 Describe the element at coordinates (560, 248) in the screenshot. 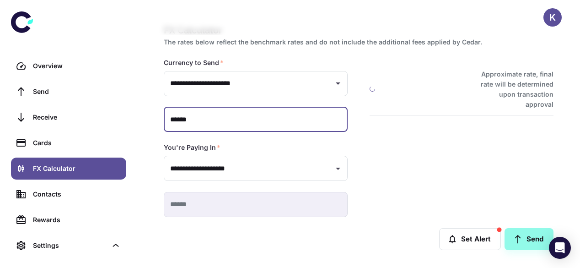

I see `div: Open Intercom Messenger` at that location.